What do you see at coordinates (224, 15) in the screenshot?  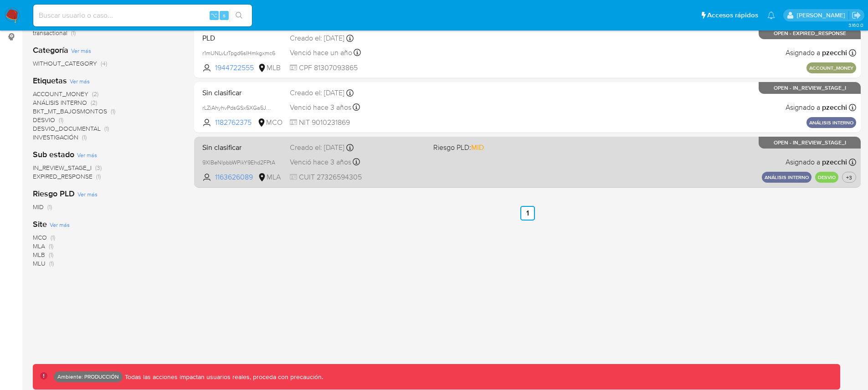 I see `span: s` at bounding box center [224, 15].